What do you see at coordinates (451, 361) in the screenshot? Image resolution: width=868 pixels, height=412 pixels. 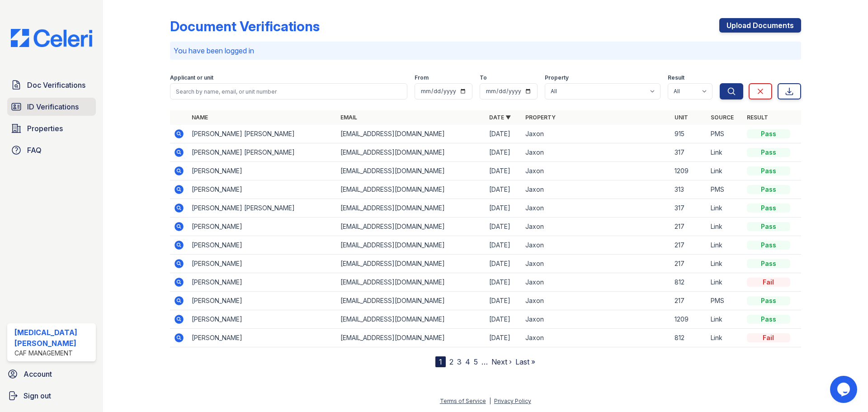 I see `a: 2` at bounding box center [451, 361].